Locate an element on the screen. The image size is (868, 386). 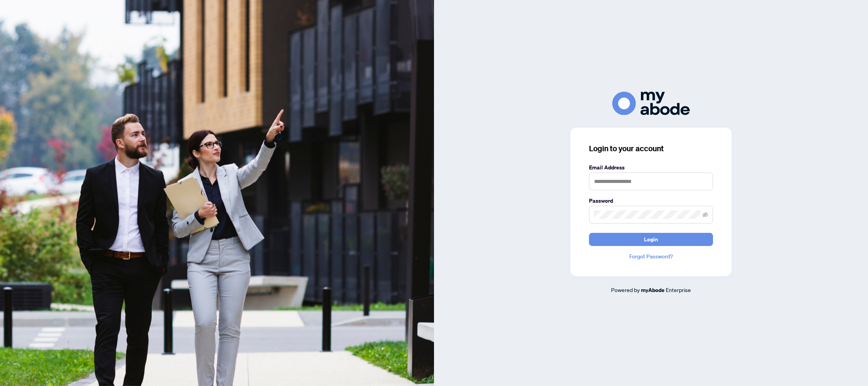
a: myAbode is located at coordinates (653, 290).